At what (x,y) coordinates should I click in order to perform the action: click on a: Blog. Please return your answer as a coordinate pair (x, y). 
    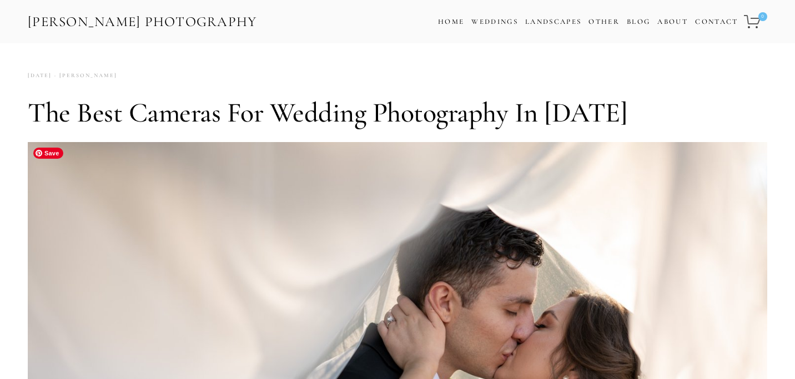
    Looking at the image, I should click on (639, 22).